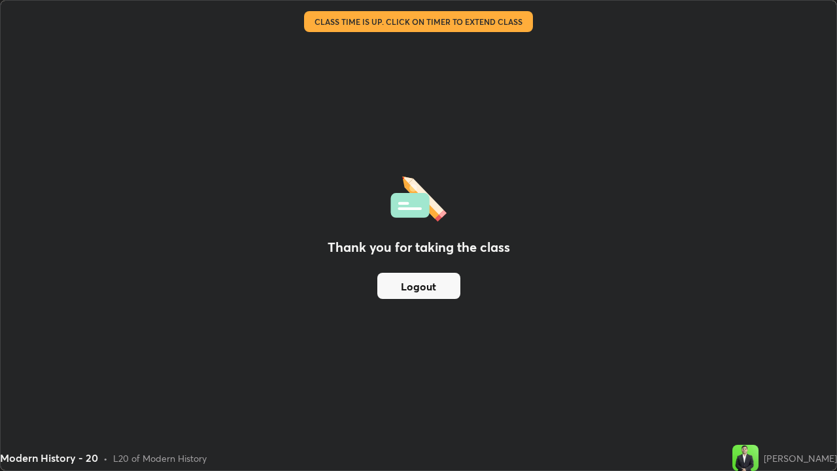 Image resolution: width=837 pixels, height=471 pixels. Describe the element at coordinates (418, 247) in the screenshot. I see `h2: Thank you for taking the class` at that location.